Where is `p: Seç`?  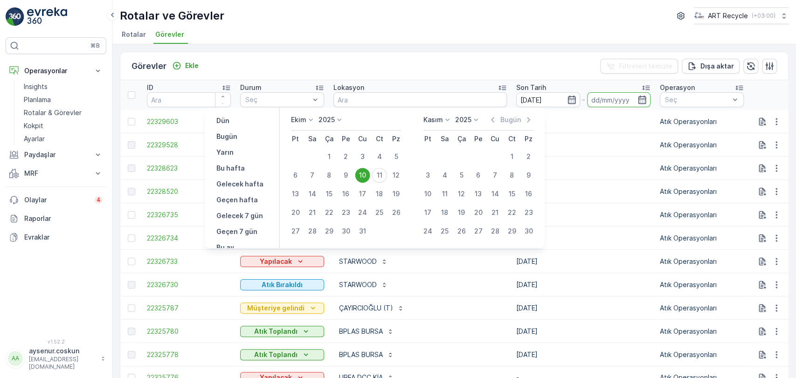 p: Seç is located at coordinates (697, 100).